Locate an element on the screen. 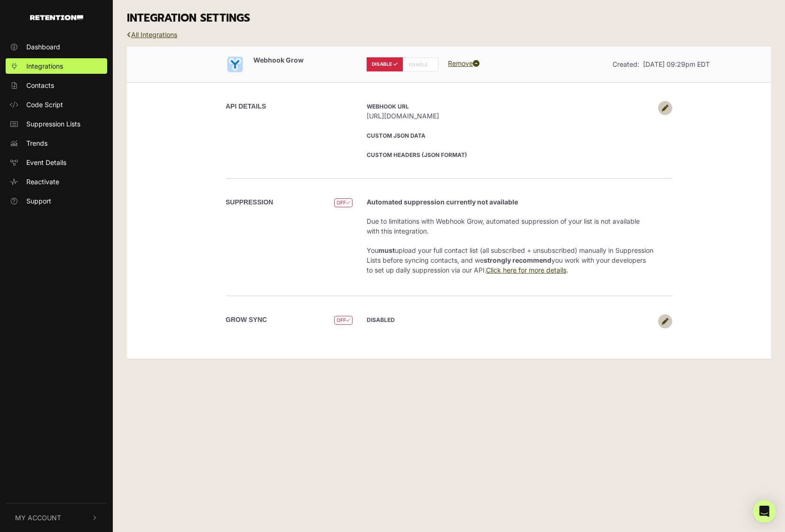 Image resolution: width=785 pixels, height=532 pixels. label: SUPPRESSION is located at coordinates (249, 202).